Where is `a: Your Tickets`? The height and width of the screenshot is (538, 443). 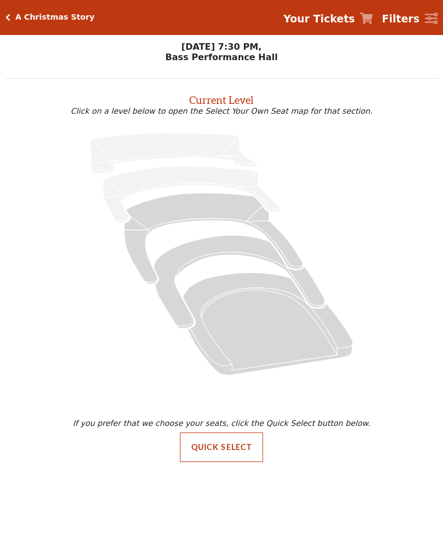
a: Your Tickets is located at coordinates (328, 19).